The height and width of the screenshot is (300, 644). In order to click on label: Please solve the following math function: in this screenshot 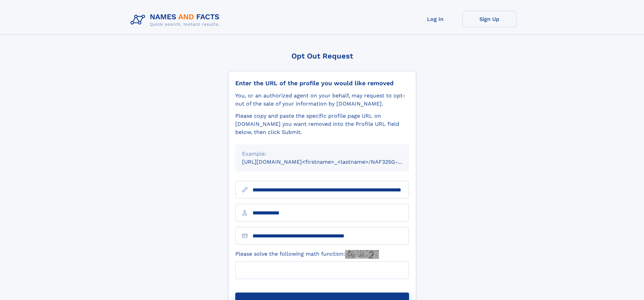, I will do `click(307, 254)`.